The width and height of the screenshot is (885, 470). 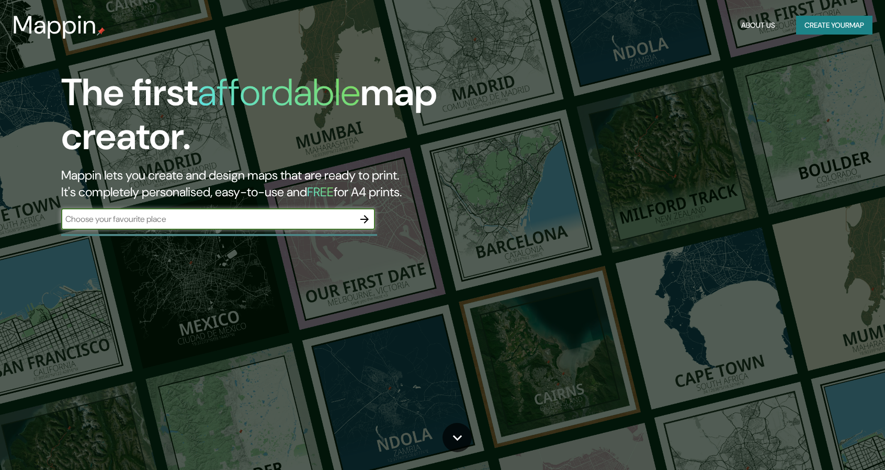 I want to click on h1: The first map creator., so click(x=282, y=119).